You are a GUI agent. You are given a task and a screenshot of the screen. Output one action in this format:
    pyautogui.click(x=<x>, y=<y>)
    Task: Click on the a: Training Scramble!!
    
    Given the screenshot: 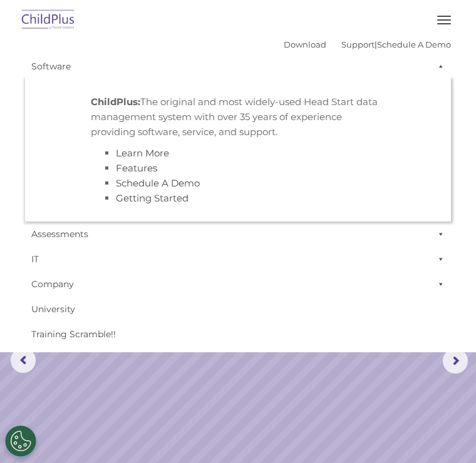 What is the action you would take?
    pyautogui.click(x=238, y=334)
    